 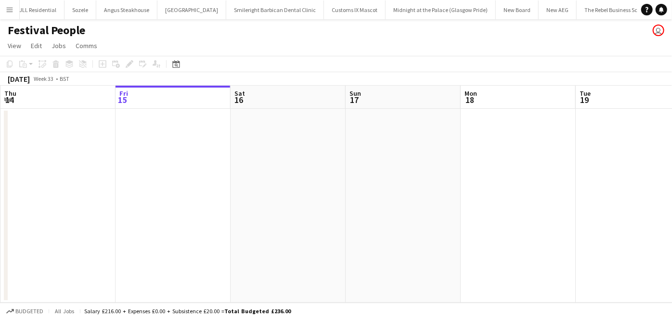 I want to click on button: JLL Residential, so click(x=38, y=10).